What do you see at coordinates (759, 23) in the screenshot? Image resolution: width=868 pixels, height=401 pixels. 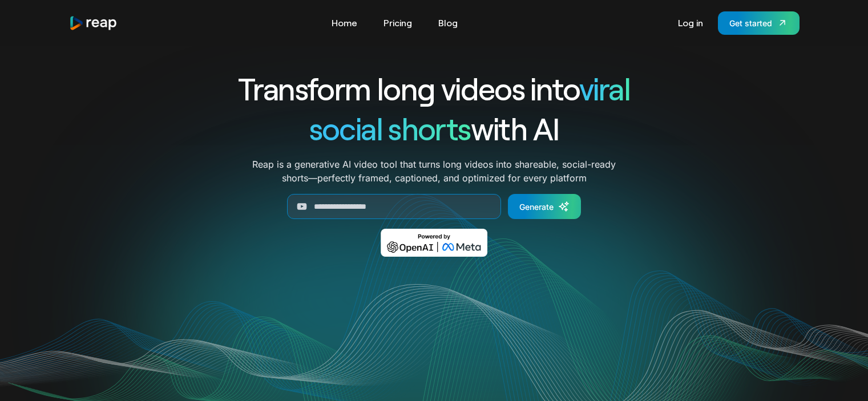 I see `a: Get started` at bounding box center [759, 23].